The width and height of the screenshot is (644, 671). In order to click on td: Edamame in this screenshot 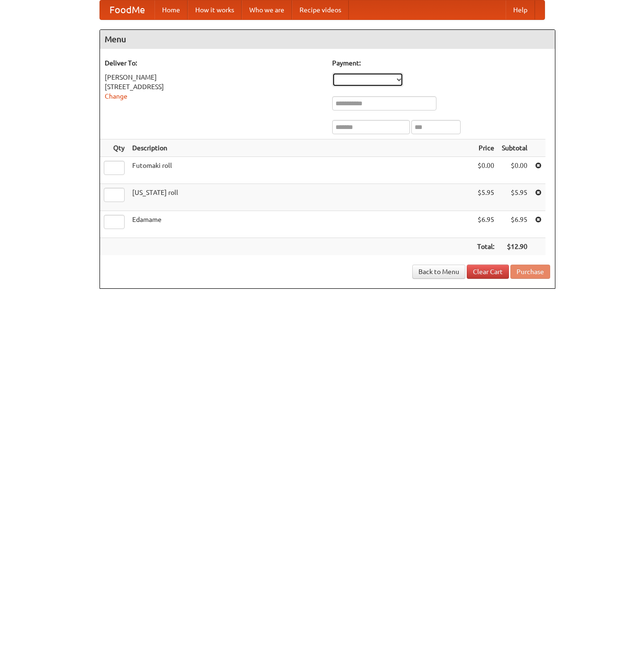, I will do `click(301, 224)`.